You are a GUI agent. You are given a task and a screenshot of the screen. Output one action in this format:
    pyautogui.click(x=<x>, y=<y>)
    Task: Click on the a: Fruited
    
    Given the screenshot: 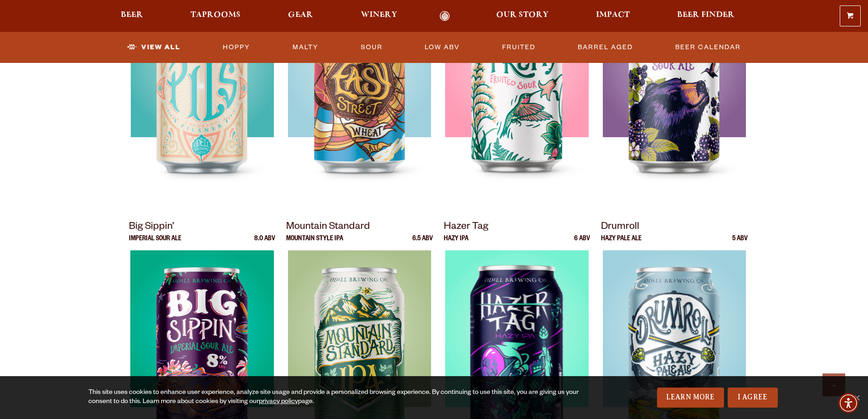 What is the action you would take?
    pyautogui.click(x=518, y=47)
    